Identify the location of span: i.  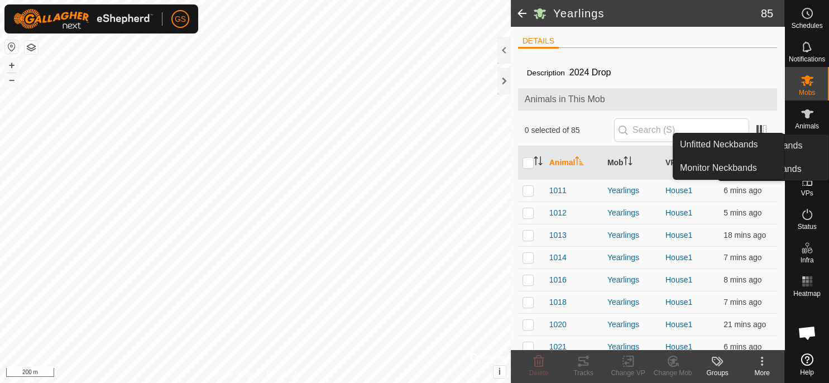
(500, 371).